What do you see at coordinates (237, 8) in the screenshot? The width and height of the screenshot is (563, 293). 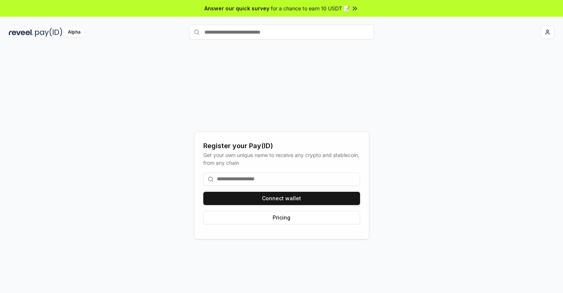 I see `span: Answer our quick survey` at bounding box center [237, 8].